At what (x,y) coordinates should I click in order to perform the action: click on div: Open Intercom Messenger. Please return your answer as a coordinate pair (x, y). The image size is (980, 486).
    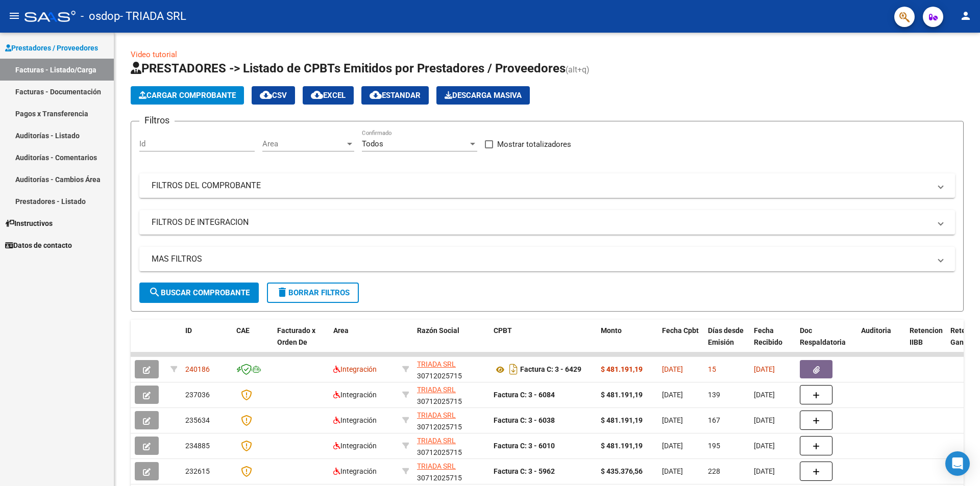
    Looking at the image, I should click on (957, 463).